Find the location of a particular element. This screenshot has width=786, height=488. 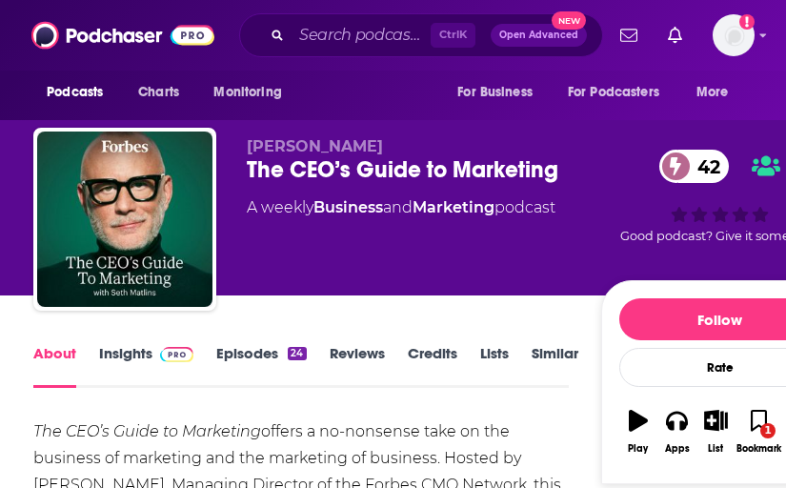

button: Play is located at coordinates (638, 432).